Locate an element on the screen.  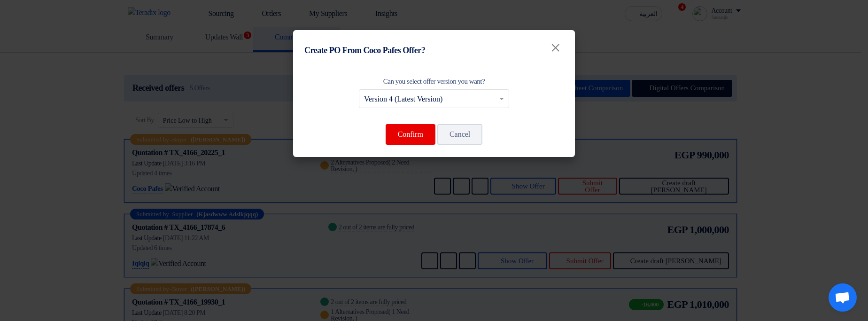
div: Open chat is located at coordinates (842, 297).